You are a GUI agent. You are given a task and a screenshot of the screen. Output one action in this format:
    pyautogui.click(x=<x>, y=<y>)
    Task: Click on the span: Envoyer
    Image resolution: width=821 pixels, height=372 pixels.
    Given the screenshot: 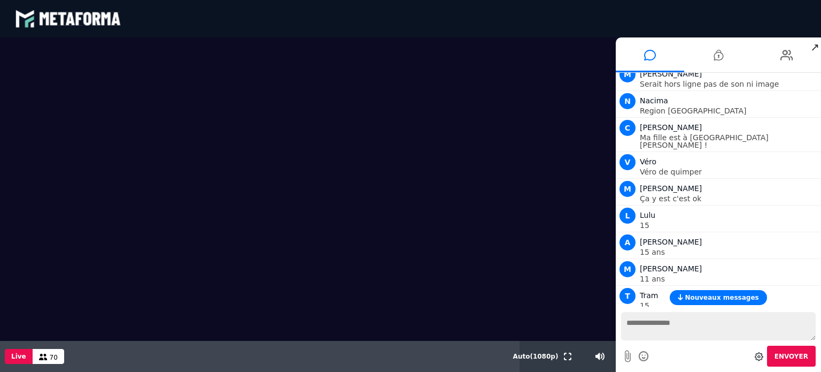 What is the action you would take?
    pyautogui.click(x=791, y=356)
    